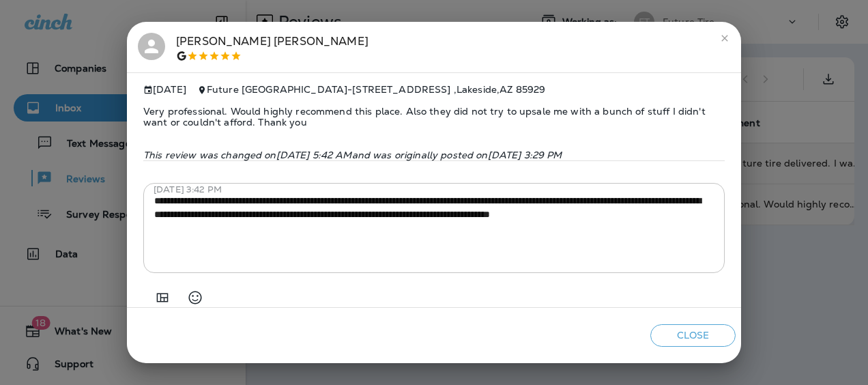 This screenshot has width=868, height=385. Describe the element at coordinates (195, 298) in the screenshot. I see `button: Select an emoji` at that location.